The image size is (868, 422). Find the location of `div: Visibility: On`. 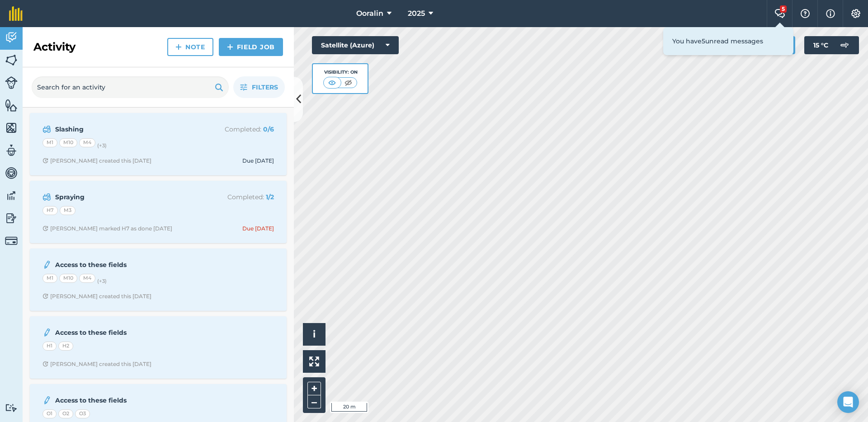

div: Visibility: On is located at coordinates (340, 72).